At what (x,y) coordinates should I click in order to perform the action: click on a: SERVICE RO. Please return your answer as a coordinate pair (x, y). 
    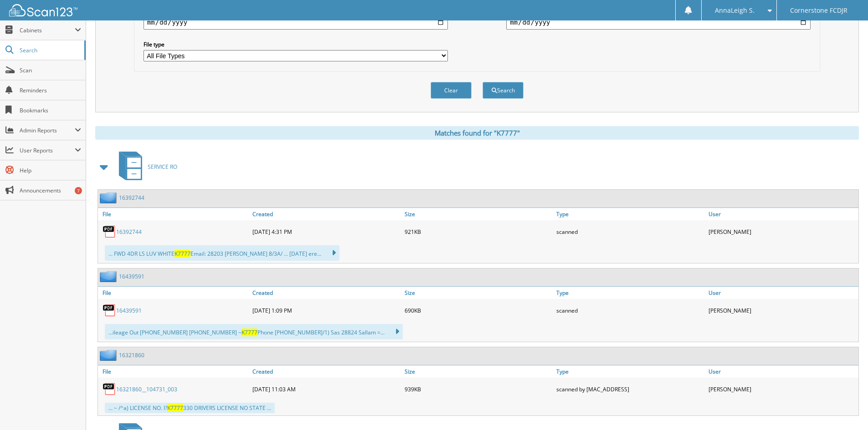
    Looking at the image, I should click on (146, 167).